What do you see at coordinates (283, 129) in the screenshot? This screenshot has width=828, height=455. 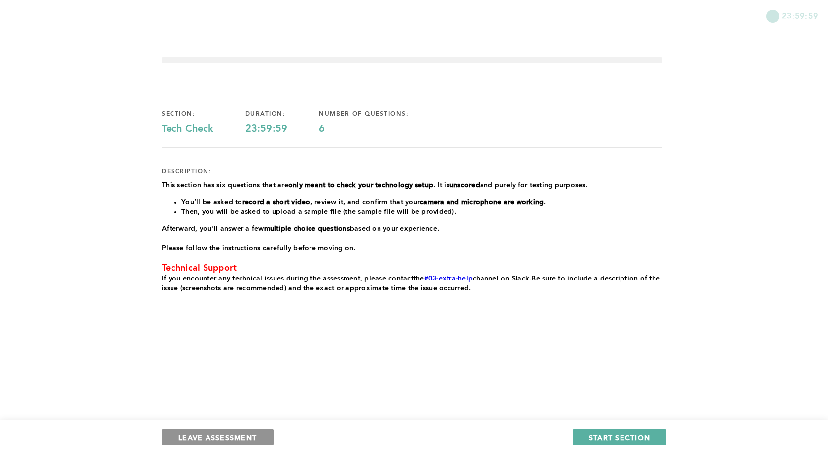 I see `div: 23:59:59` at bounding box center [283, 129].